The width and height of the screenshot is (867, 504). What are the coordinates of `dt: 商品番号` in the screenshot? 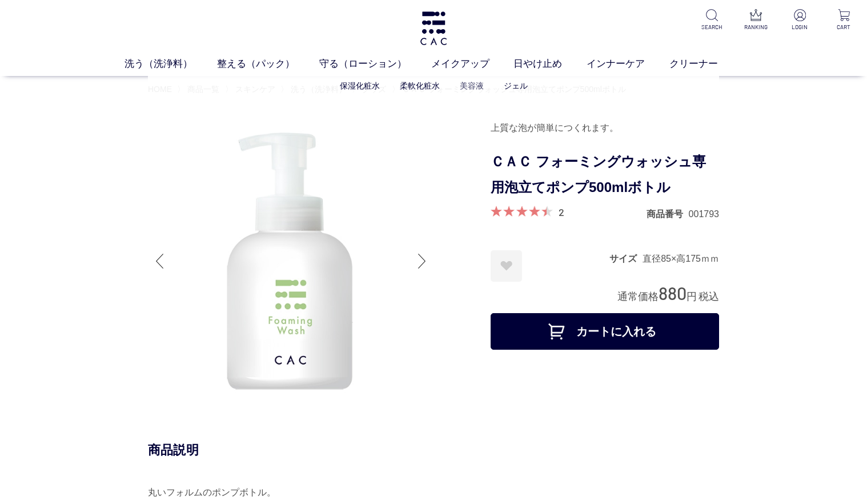 It's located at (668, 213).